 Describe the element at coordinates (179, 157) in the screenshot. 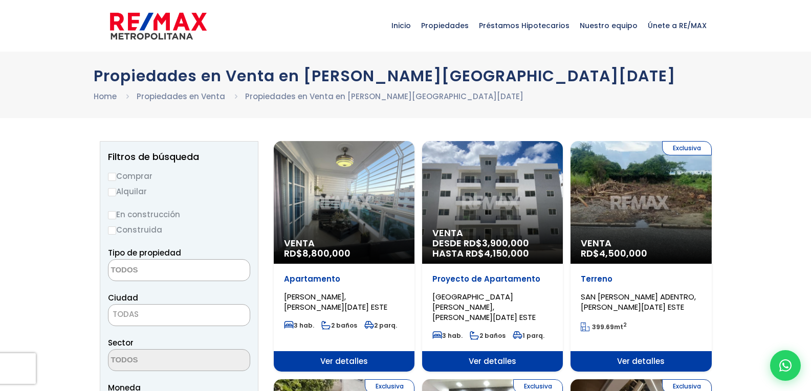

I see `h2: Filtros de búsqueda` at that location.